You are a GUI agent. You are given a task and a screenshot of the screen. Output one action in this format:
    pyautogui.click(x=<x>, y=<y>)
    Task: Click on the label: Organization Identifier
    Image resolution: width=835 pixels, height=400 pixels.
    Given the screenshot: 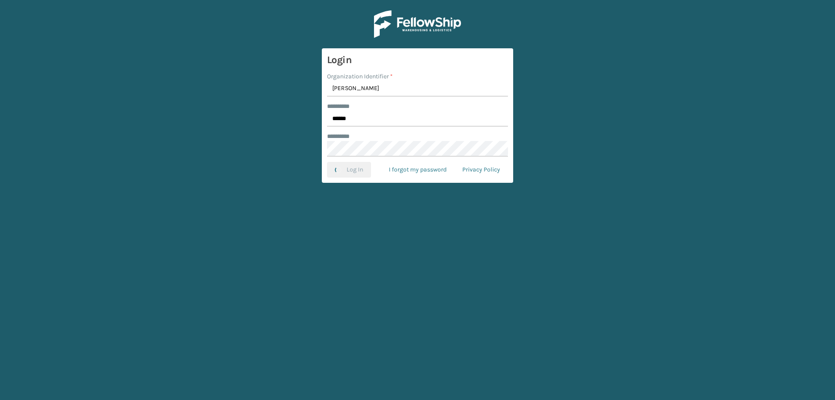 What is the action you would take?
    pyautogui.click(x=360, y=76)
    